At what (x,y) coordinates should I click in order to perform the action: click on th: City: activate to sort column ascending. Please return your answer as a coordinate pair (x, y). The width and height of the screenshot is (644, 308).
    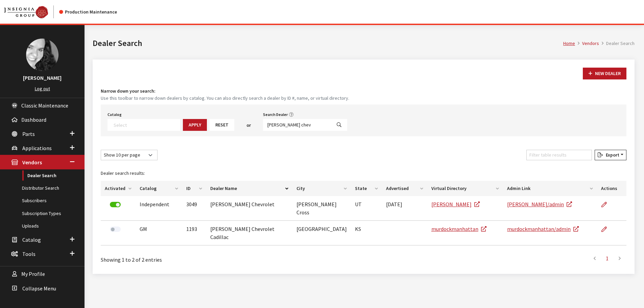
    Looking at the image, I should click on (321, 188).